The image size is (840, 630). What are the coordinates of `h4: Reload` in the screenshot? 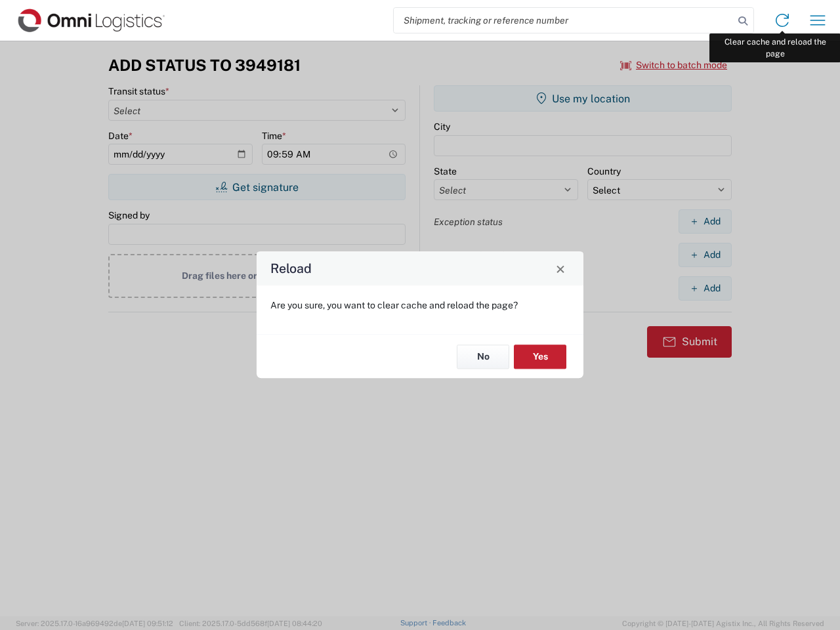 It's located at (290, 268).